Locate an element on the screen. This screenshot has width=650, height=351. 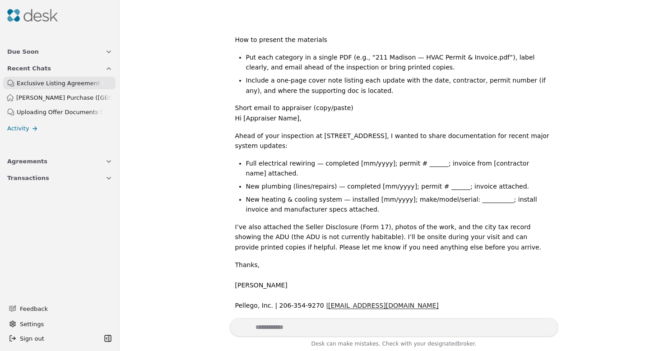
a: Exclusive Listing Agreement Request is located at coordinates (59, 83).